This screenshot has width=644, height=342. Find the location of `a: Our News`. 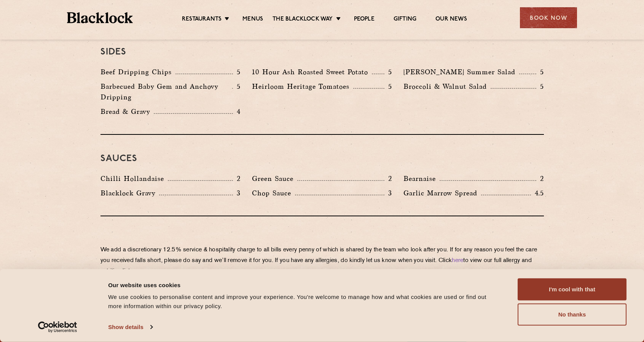

a: Our News is located at coordinates (451, 20).